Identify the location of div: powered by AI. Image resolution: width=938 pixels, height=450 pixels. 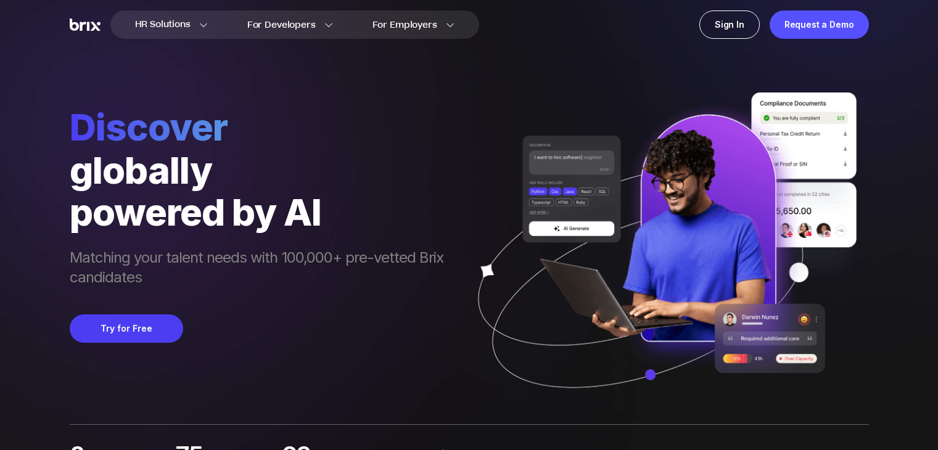
(263, 212).